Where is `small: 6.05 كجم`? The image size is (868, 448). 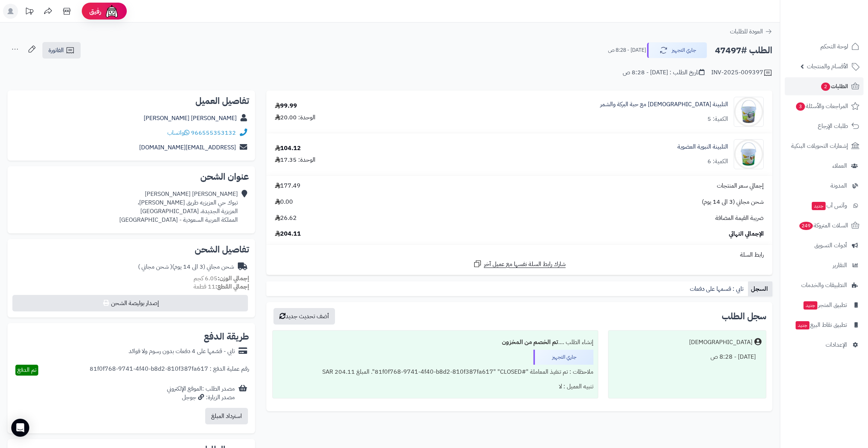 small: 6.05 كجم is located at coordinates (221, 278).